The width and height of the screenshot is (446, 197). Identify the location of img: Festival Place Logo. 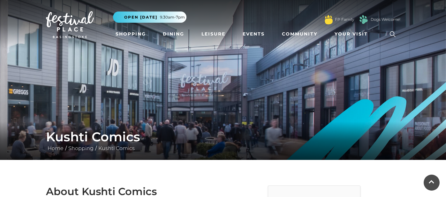
(70, 25).